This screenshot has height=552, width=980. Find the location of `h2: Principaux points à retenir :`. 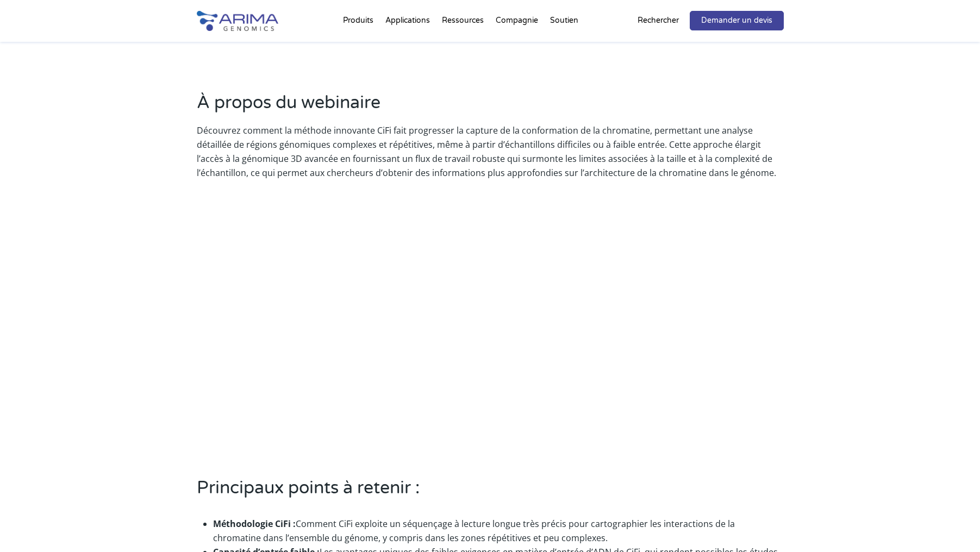

h2: Principaux points à retenir : is located at coordinates (490, 492).